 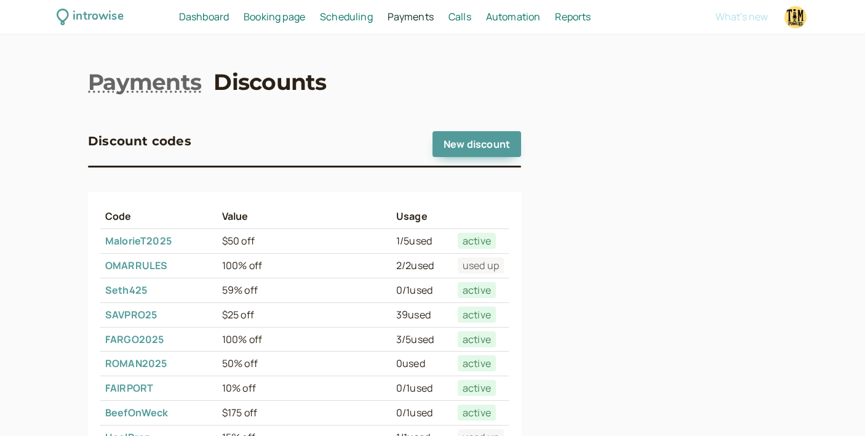 What do you see at coordinates (513, 17) in the screenshot?
I see `a: Automation` at bounding box center [513, 17].